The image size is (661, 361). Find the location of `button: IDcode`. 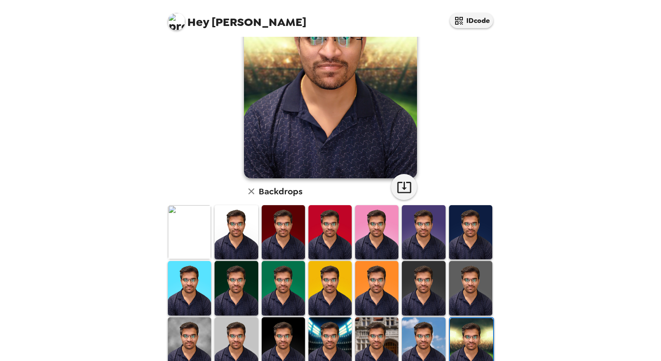

button: IDcode is located at coordinates (471, 20).